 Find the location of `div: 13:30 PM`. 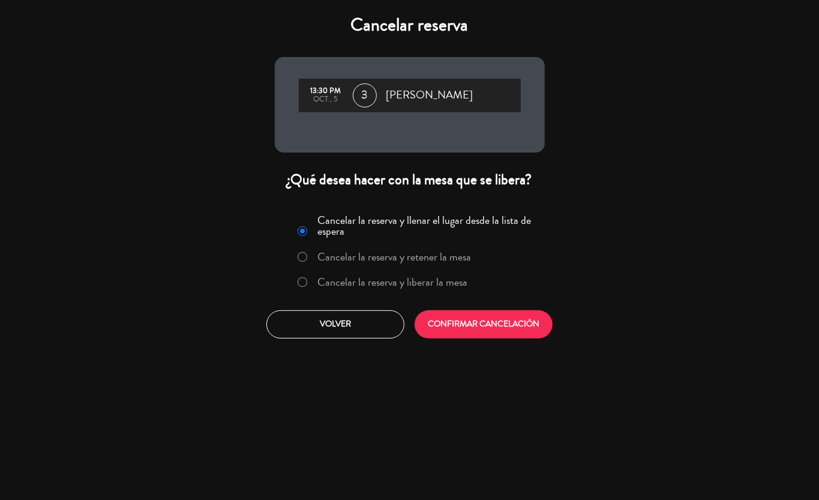

div: 13:30 PM is located at coordinates (326, 91).